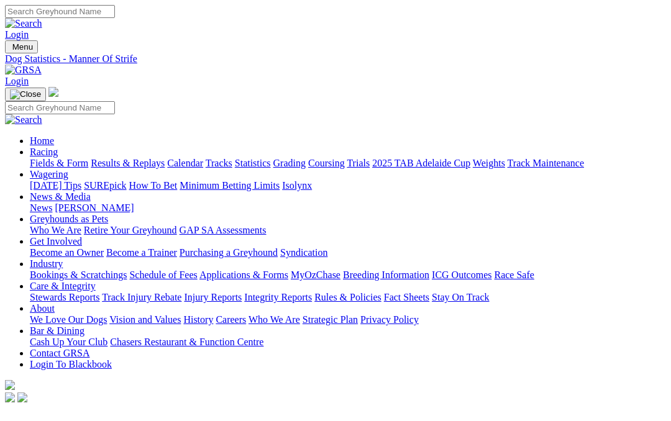 This screenshot has width=671, height=421. I want to click on a: Get Involved, so click(56, 241).